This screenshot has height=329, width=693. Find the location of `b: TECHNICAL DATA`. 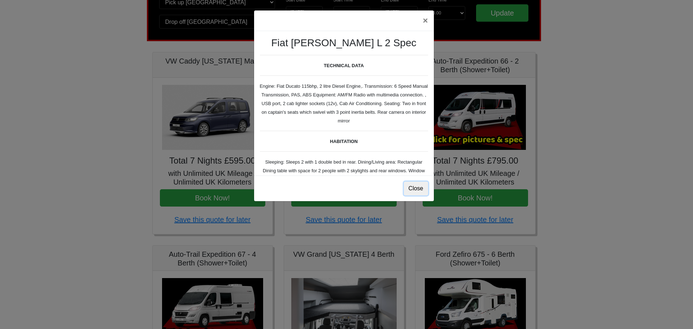

b: TECHNICAL DATA is located at coordinates (344, 65).